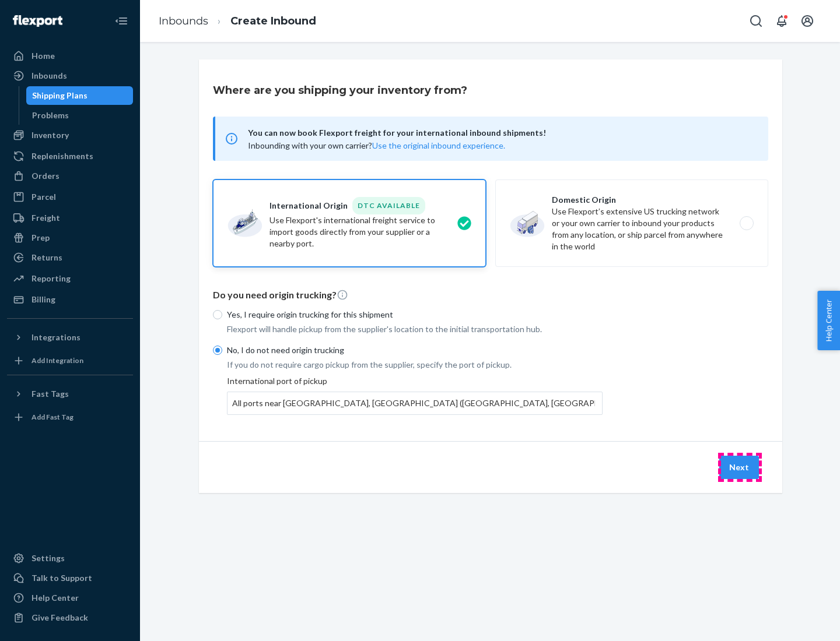 This screenshot has width=840, height=641. What do you see at coordinates (70, 218) in the screenshot?
I see `a: Freight` at bounding box center [70, 218].